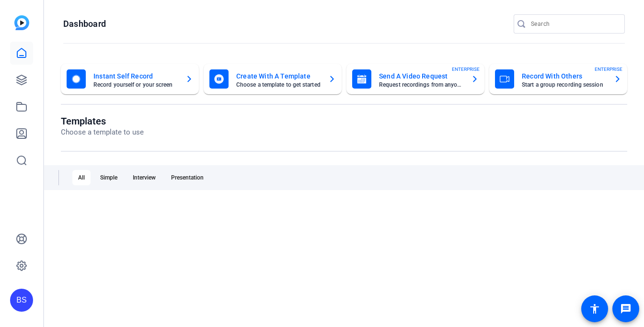  What do you see at coordinates (136, 85) in the screenshot?
I see `mat-card-subtitle: Record yourself or your screen` at bounding box center [136, 85].